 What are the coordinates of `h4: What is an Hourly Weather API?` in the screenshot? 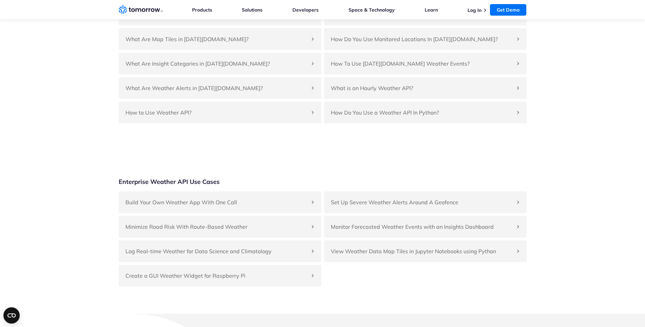 It's located at (422, 88).